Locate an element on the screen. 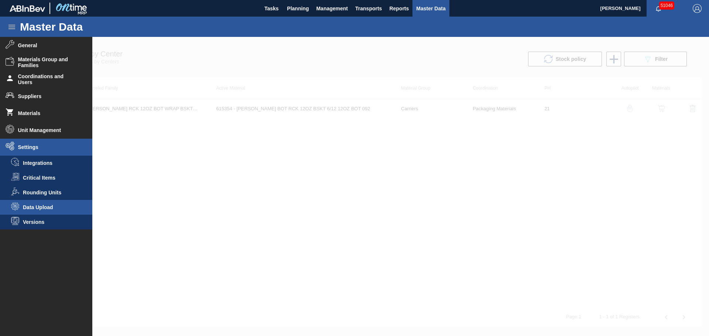  span: Master Data is located at coordinates (430, 8).